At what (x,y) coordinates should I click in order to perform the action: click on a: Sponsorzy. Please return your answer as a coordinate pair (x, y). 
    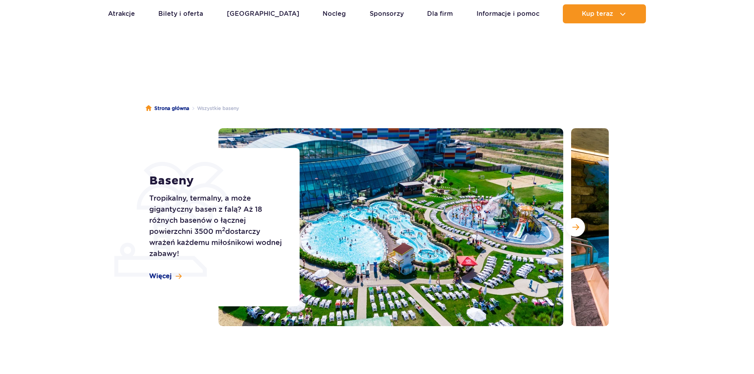
    Looking at the image, I should click on (387, 14).